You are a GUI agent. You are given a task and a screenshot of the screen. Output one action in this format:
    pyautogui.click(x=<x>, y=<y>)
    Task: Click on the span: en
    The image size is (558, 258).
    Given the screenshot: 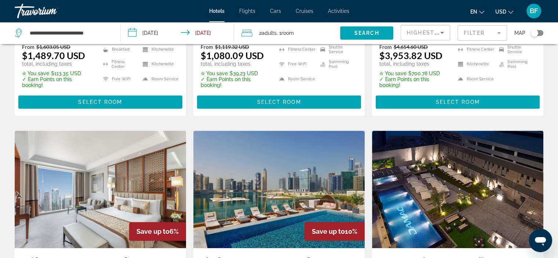 What is the action you would take?
    pyautogui.click(x=473, y=12)
    